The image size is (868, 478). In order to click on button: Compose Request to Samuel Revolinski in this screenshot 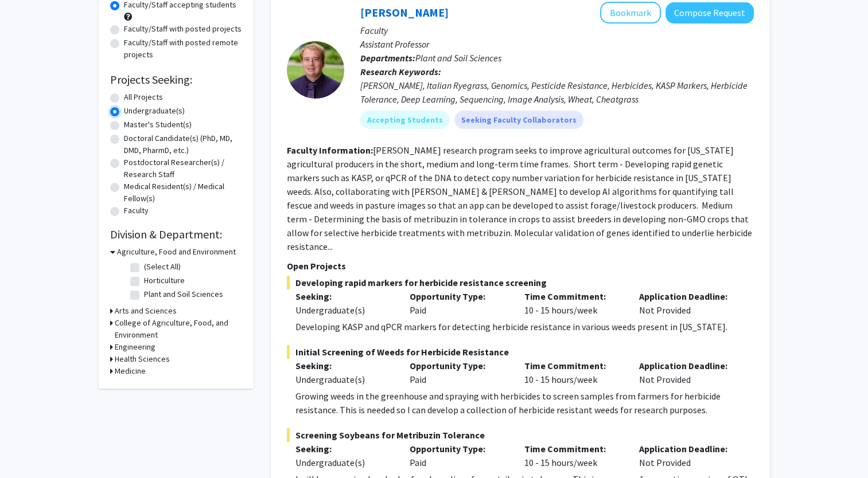, I will do `click(709, 13)`.